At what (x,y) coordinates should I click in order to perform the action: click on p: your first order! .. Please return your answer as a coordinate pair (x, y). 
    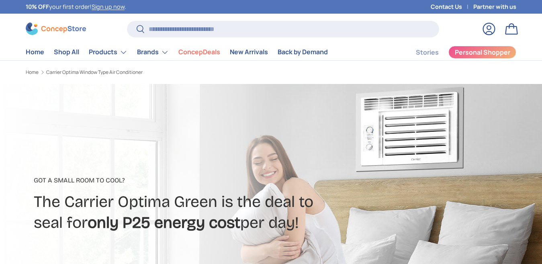
    Looking at the image, I should click on (76, 7).